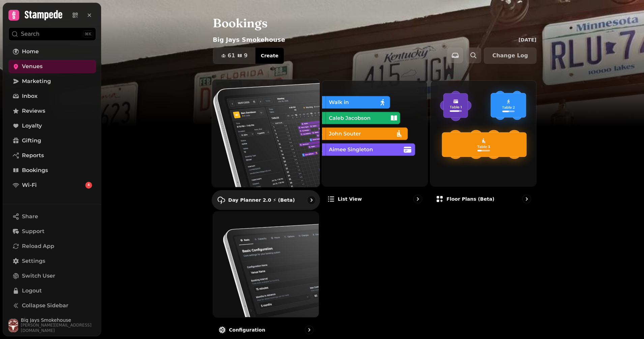 This screenshot has height=339, width=644. Describe the element at coordinates (35, 170) in the screenshot. I see `span: Bookings` at that location.